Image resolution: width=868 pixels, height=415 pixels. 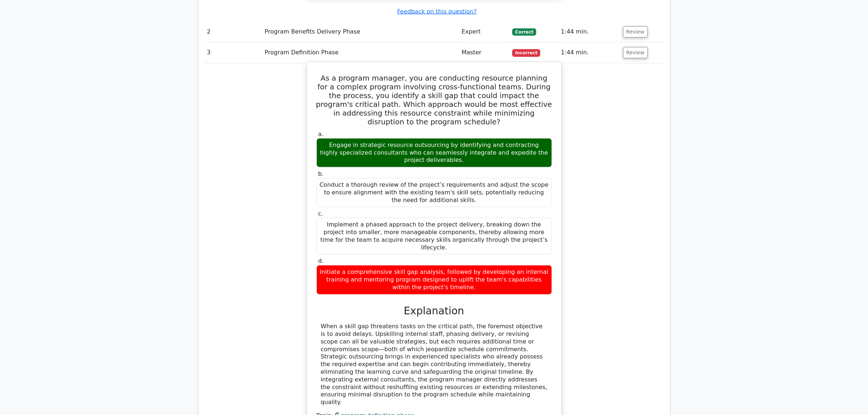 I want to click on u: Feedback on this question?, so click(x=437, y=12).